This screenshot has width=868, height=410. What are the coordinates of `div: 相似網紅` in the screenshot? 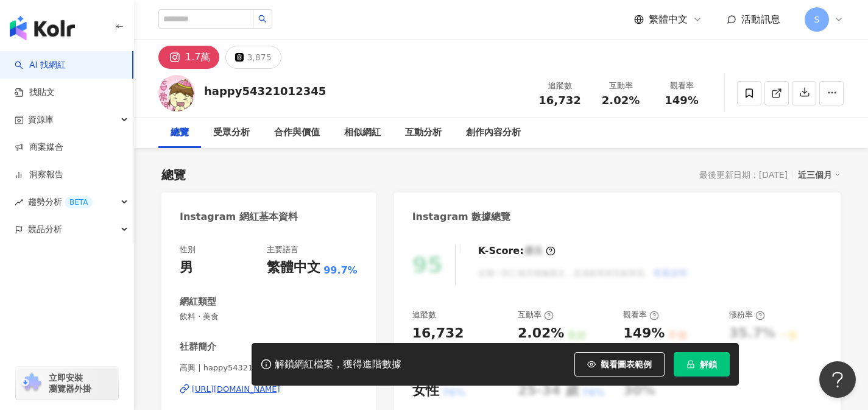 It's located at (363, 133).